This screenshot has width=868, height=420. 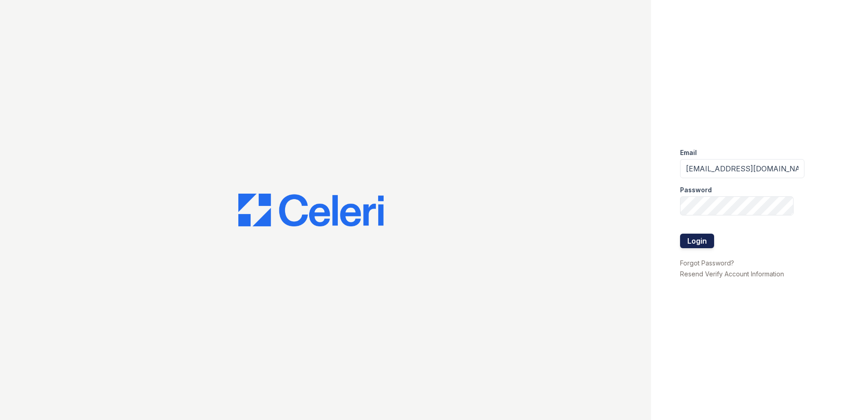 What do you see at coordinates (688, 153) in the screenshot?
I see `label: Email` at bounding box center [688, 153].